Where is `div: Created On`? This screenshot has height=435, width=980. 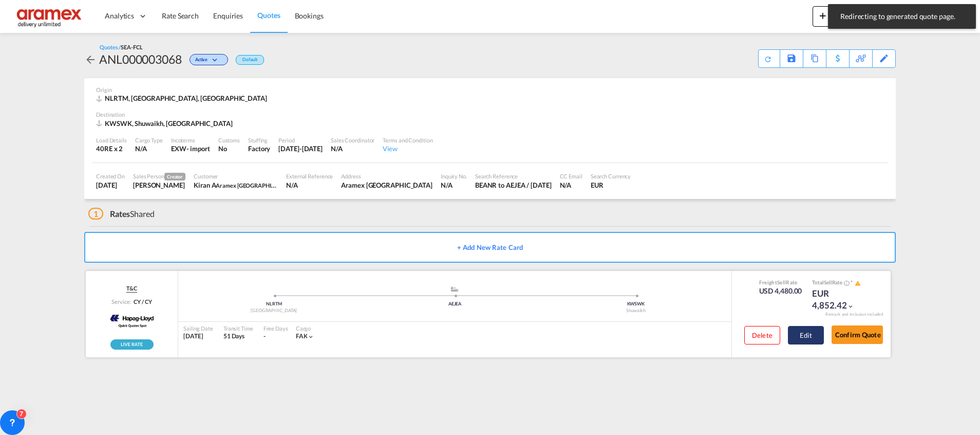 div: Created On is located at coordinates (111, 176).